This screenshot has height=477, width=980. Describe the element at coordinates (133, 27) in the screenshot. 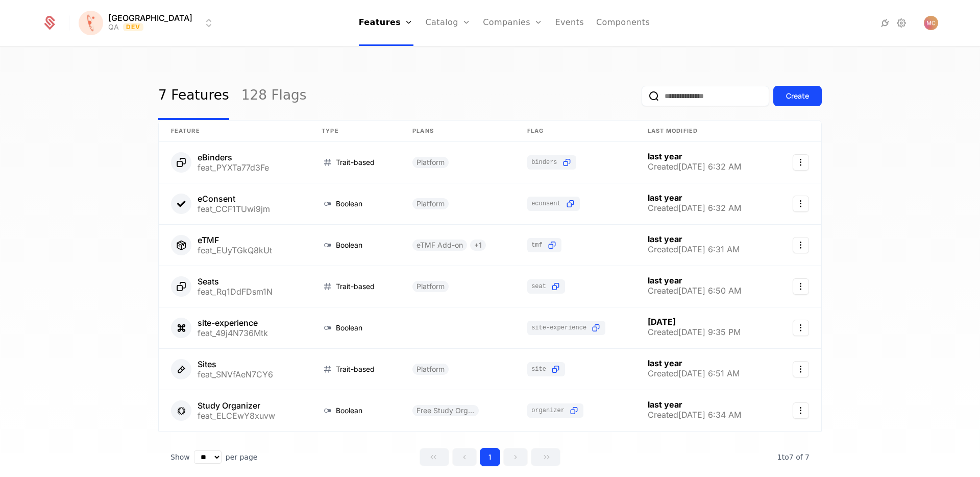

I see `span: Dev` at that location.